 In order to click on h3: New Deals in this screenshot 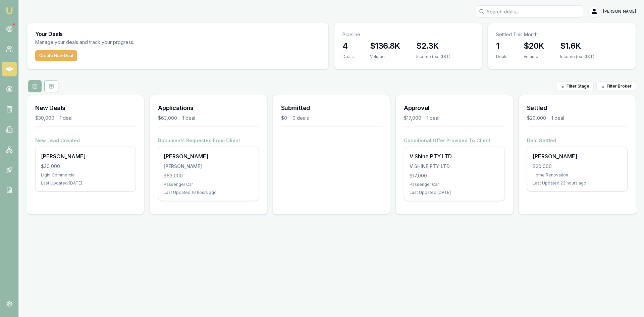, I will do `click(85, 108)`.